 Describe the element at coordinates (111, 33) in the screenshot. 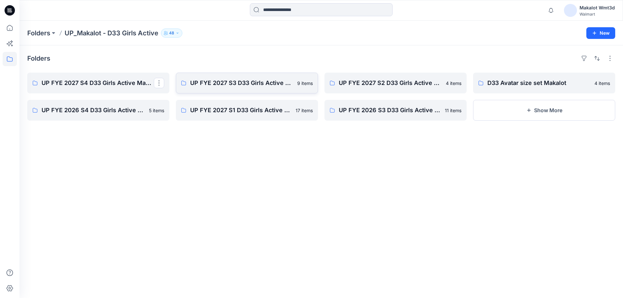

I see `p: UP_Makalot - D33 Girls Active` at that location.